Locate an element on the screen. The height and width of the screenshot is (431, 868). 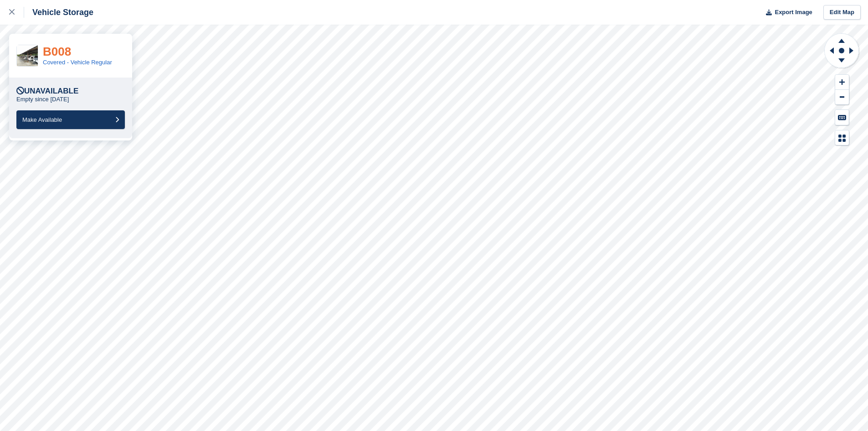
span: Export Image is located at coordinates (793, 13).